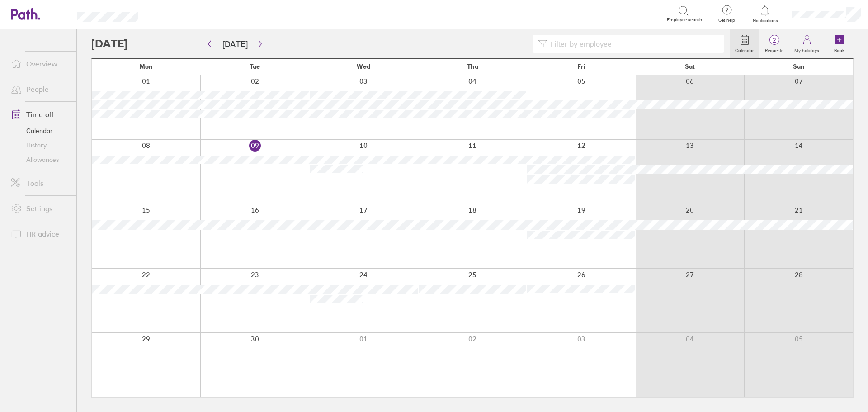 This screenshot has height=412, width=868. What do you see at coordinates (765, 14) in the screenshot?
I see `a: Notifications` at bounding box center [765, 14].